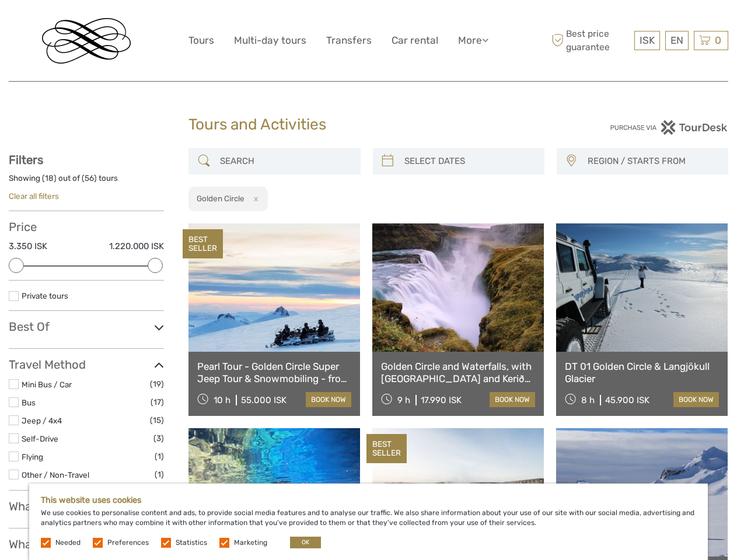 The height and width of the screenshot is (560, 737). I want to click on div: We use cookies to personalise content and ads, to provide social media features and to analyse ou..., so click(368, 522).